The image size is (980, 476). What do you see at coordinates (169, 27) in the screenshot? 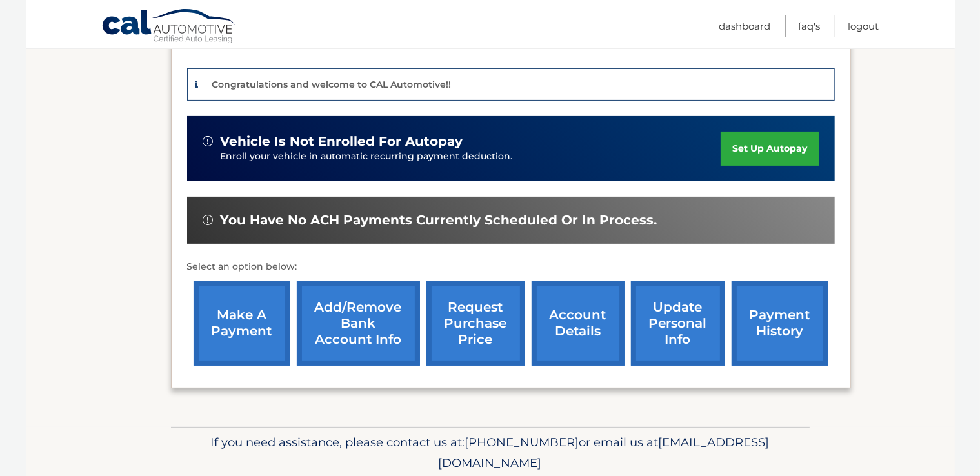
I see `a: Cal Automotive` at bounding box center [169, 27].